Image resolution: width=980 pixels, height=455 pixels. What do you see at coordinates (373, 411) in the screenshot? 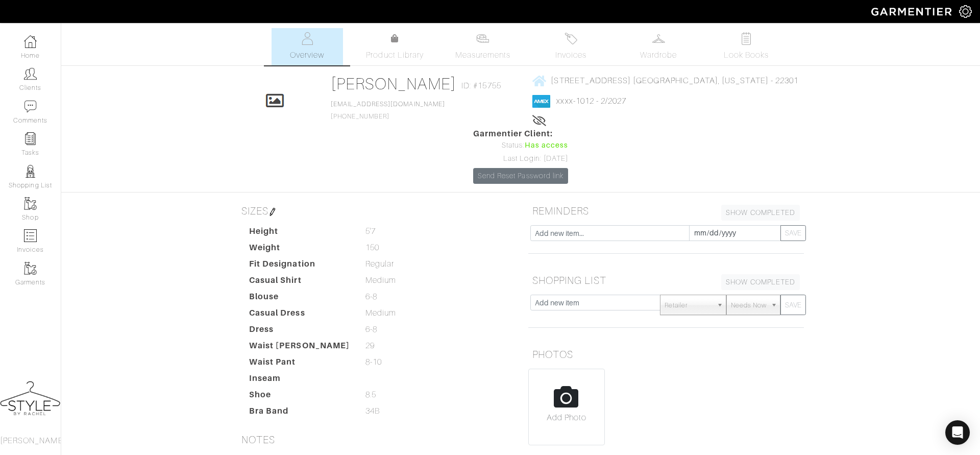
I see `span: 34B` at bounding box center [373, 411].